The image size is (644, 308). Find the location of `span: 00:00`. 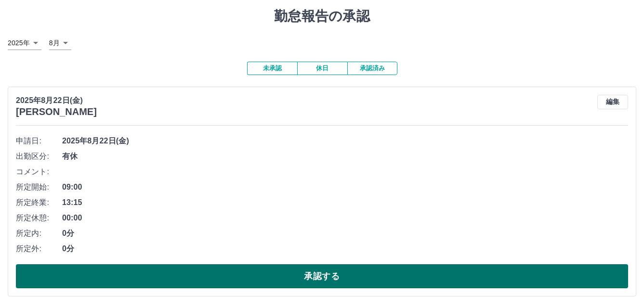

span: 00:00 is located at coordinates (345, 218).